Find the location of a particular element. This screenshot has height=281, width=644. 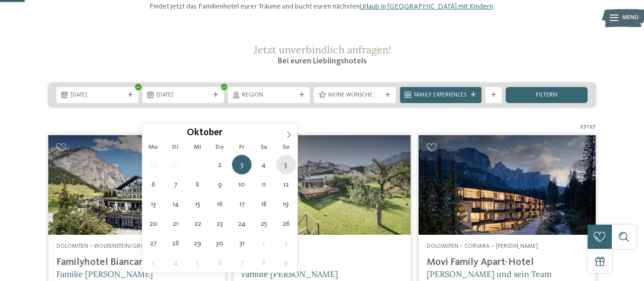

span: Oktober 5, 2025 is located at coordinates (285, 164).